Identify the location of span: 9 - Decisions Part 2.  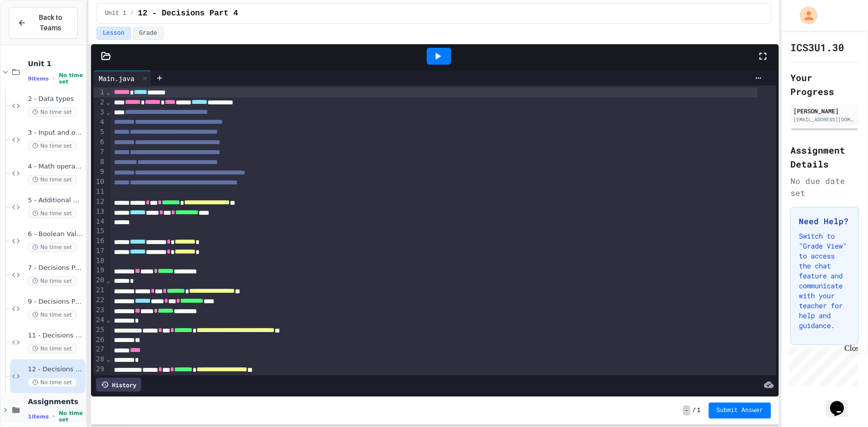
(56, 302).